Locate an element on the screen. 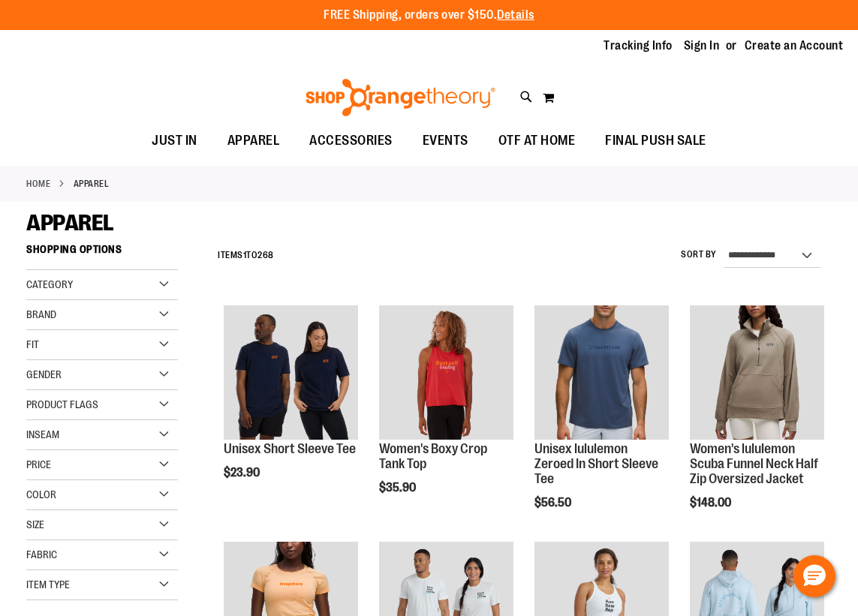  span: Fit is located at coordinates (33, 344).